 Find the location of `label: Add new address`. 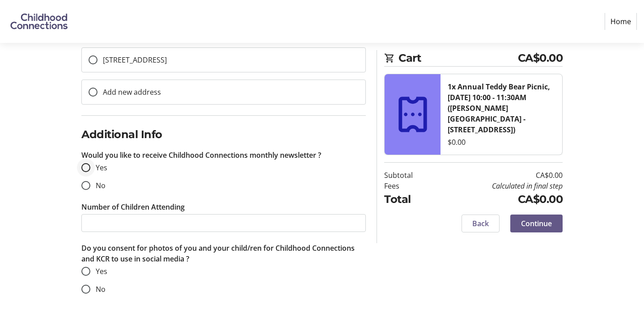

label: Add new address is located at coordinates (129, 92).